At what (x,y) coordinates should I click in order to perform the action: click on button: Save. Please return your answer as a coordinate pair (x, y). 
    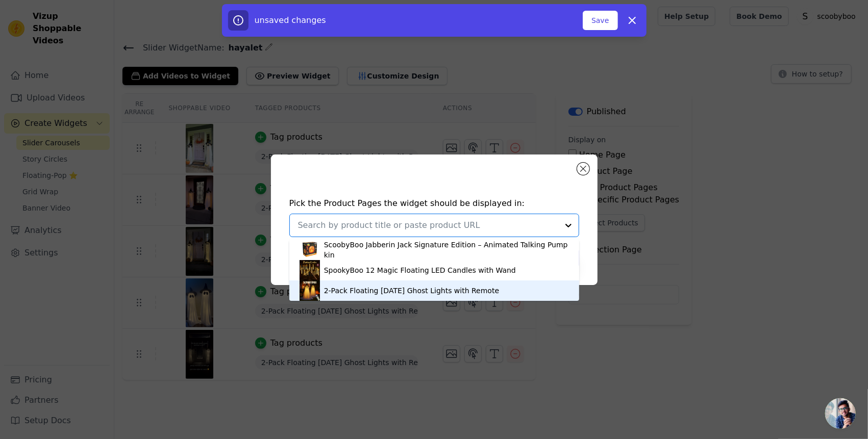
    Looking at the image, I should click on (600, 20).